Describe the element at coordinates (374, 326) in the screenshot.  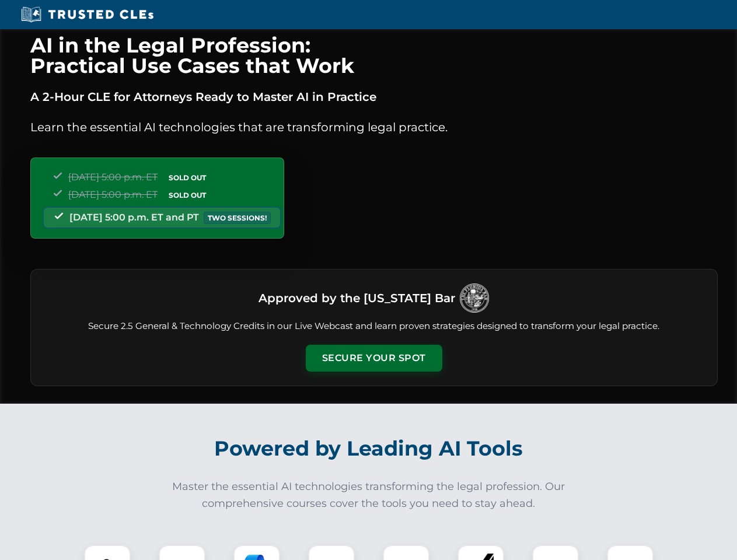
I see `p: Secure 2.5 General & Technology Credits in our Live Webcast and learn proven strategies designed ...` at that location.